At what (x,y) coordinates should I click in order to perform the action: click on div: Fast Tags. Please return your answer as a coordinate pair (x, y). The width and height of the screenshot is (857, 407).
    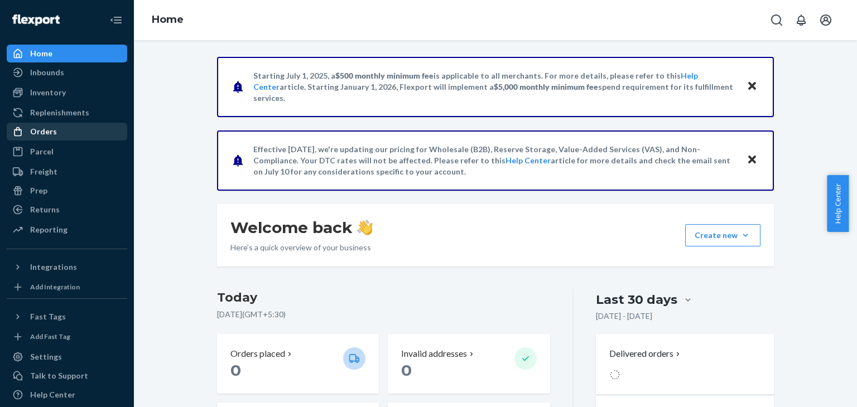
    Looking at the image, I should click on (48, 317).